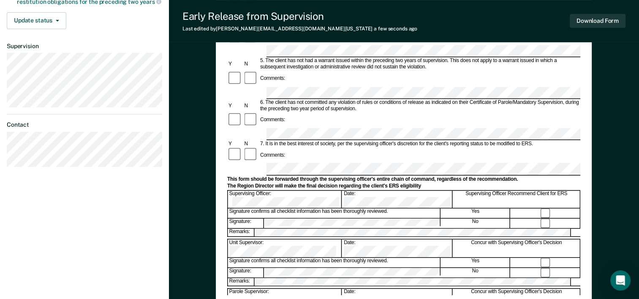 This screenshot has width=639, height=299. What do you see at coordinates (403, 179) in the screenshot?
I see `div: This form should be forwarded through the supervising officer's entire chain of command, regardle...` at bounding box center [403, 179].